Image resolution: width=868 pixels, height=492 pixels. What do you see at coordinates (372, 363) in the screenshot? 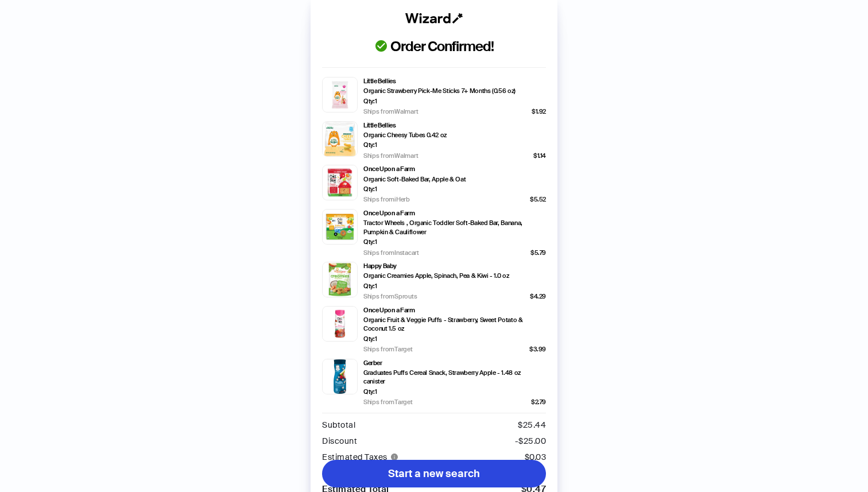
I see `span: Gerber` at bounding box center [372, 363].